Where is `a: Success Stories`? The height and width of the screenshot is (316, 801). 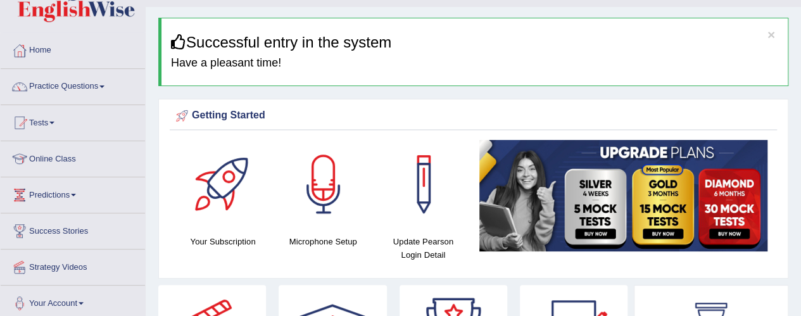 a: Success Stories is located at coordinates (73, 229).